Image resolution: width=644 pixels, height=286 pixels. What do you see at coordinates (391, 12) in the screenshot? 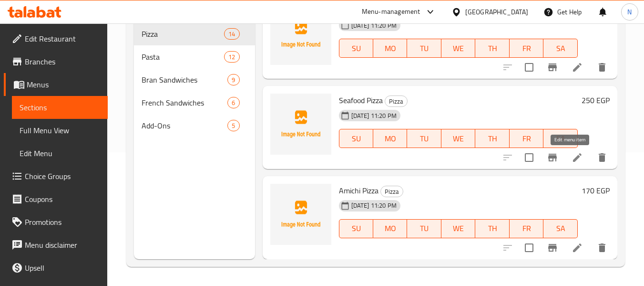
I see `div: Menu-management` at bounding box center [391, 12].